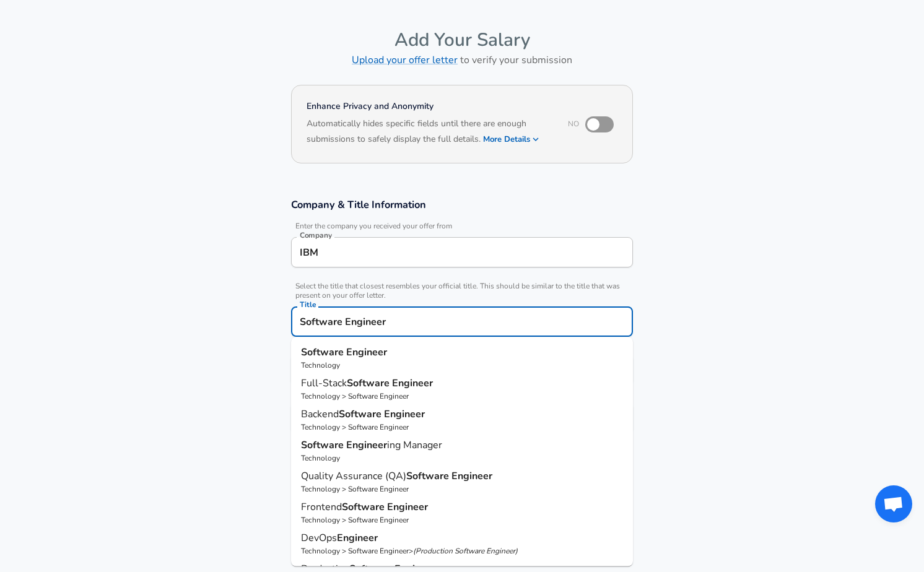 The image size is (924, 572). What do you see at coordinates (354, 476) in the screenshot?
I see `span: Quality Assurance (QA)` at bounding box center [354, 476].